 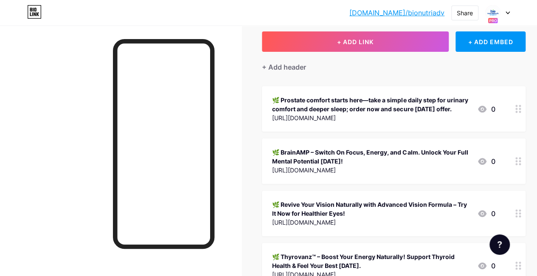 What do you see at coordinates (355, 42) in the screenshot?
I see `span: + ADD LINK` at bounding box center [355, 42].